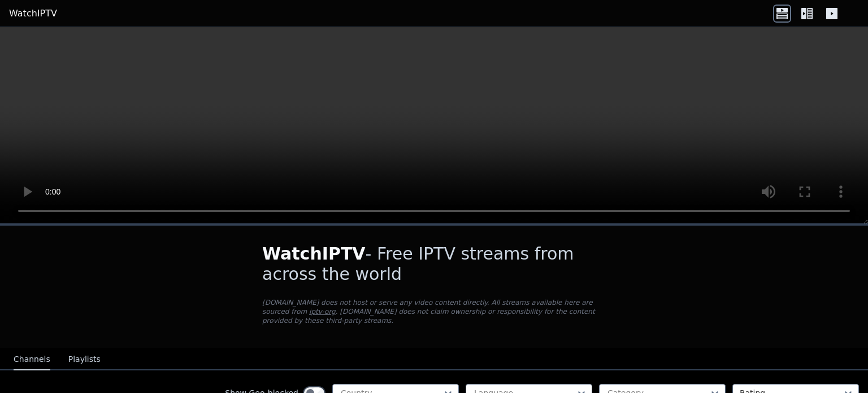 The width and height of the screenshot is (868, 393). Describe the element at coordinates (322, 311) in the screenshot. I see `a: iptv-org` at that location.